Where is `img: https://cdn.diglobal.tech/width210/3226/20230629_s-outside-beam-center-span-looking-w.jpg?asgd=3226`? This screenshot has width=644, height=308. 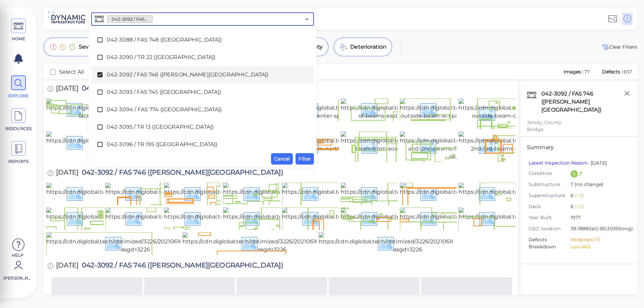
img: https://cdn.diglobal.tech/width210/3226/20230629_s-outside-beam-center-span-looking-w.jpg?asgd=3226 is located at coordinates (530, 113).